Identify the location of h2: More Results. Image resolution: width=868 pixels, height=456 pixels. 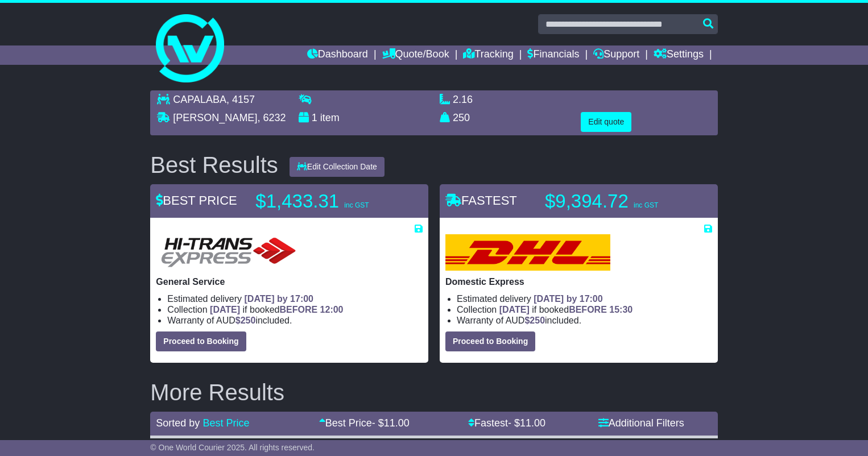
(433, 392).